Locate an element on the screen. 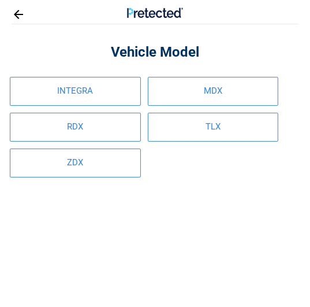 Image resolution: width=310 pixels, height=307 pixels. a: TLX is located at coordinates (213, 127).